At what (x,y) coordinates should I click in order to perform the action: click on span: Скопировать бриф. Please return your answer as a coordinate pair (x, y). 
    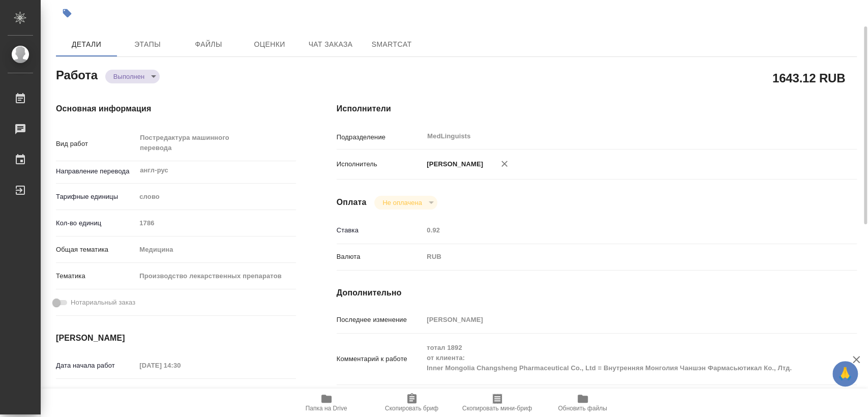
    Looking at the image, I should click on (411, 408).